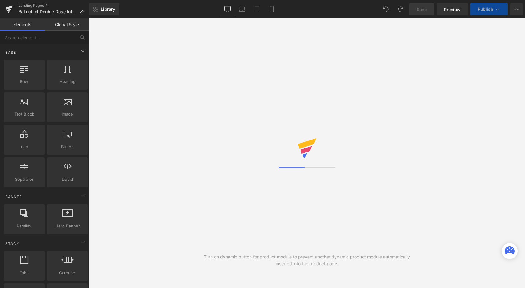 The height and width of the screenshot is (288, 525). I want to click on a: New Library, so click(104, 9).